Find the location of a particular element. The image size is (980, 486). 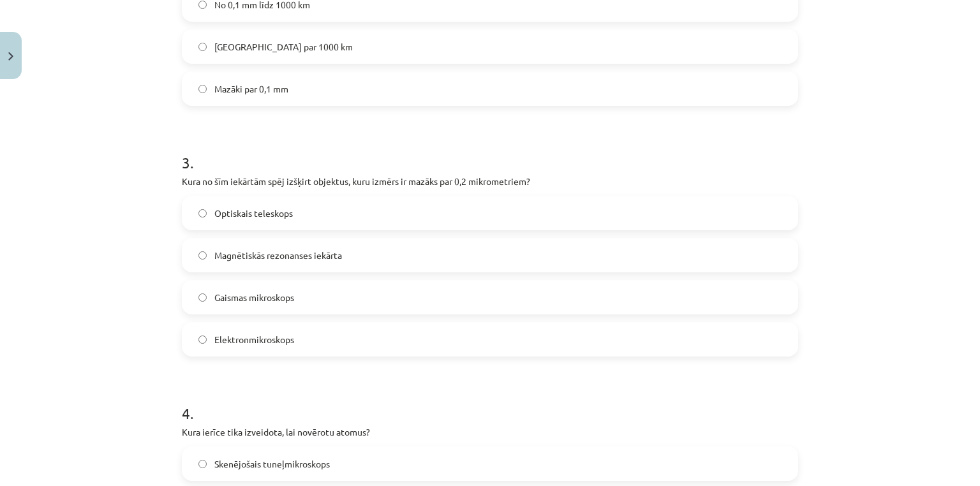

span: Magnētiskās rezonanses iekārta is located at coordinates (278, 256).